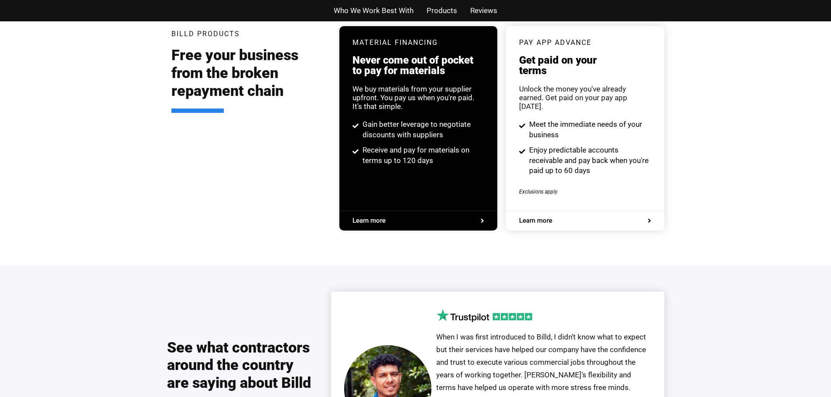 Image resolution: width=831 pixels, height=397 pixels. What do you see at coordinates (418, 65) in the screenshot?
I see `h3: Never come out of pocket to pay for materials` at bounding box center [418, 65].